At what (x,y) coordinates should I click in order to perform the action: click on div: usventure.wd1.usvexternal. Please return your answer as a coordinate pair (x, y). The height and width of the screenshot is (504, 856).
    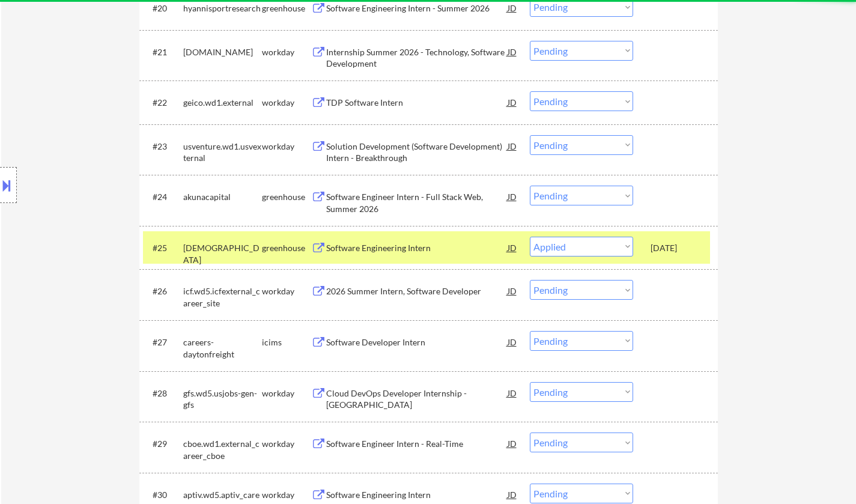
    Looking at the image, I should click on (222, 152).